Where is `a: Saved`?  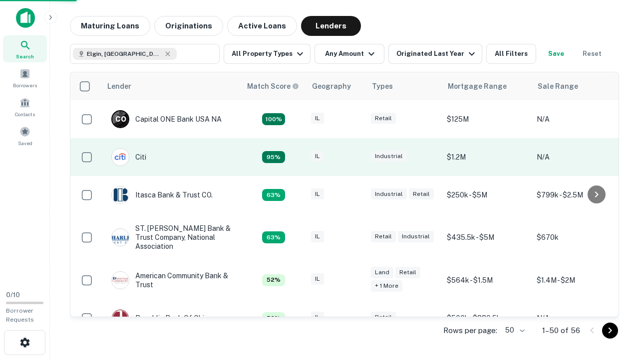
a: Saved is located at coordinates (25, 136).